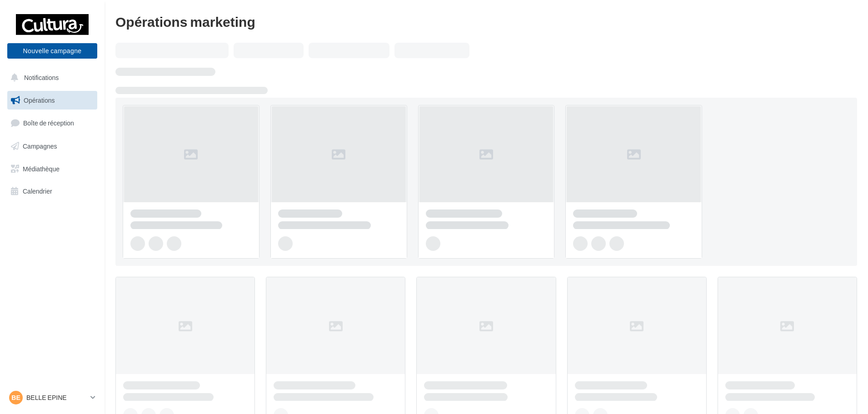 The height and width of the screenshot is (414, 868). I want to click on span: Calendrier, so click(37, 191).